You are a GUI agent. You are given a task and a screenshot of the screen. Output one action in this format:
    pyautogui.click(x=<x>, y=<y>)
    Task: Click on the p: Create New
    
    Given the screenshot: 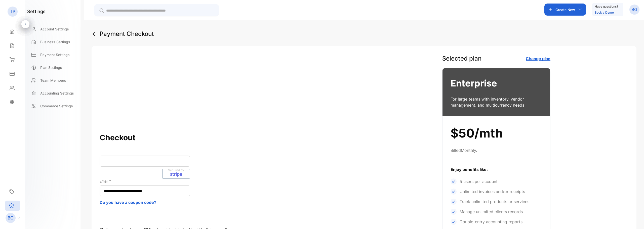 What is the action you would take?
    pyautogui.click(x=566, y=9)
    